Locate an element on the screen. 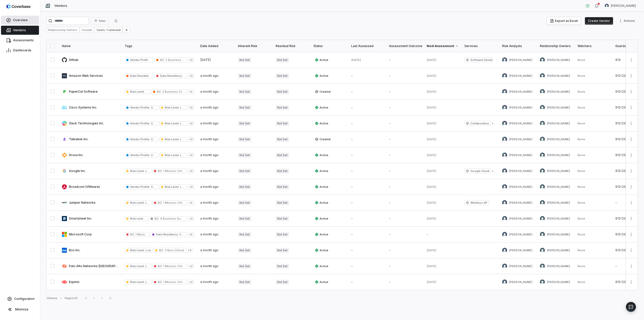  button: Minimize is located at coordinates (20, 309).